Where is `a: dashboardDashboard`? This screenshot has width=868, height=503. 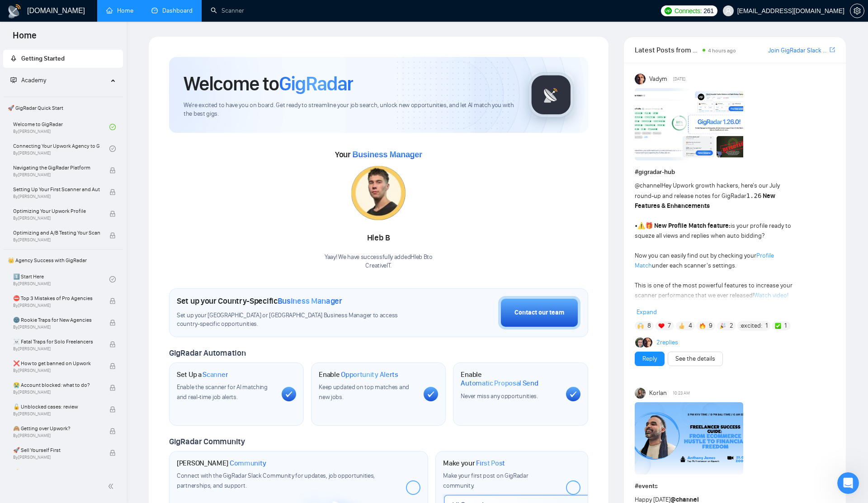 a: dashboardDashboard is located at coordinates (172, 11).